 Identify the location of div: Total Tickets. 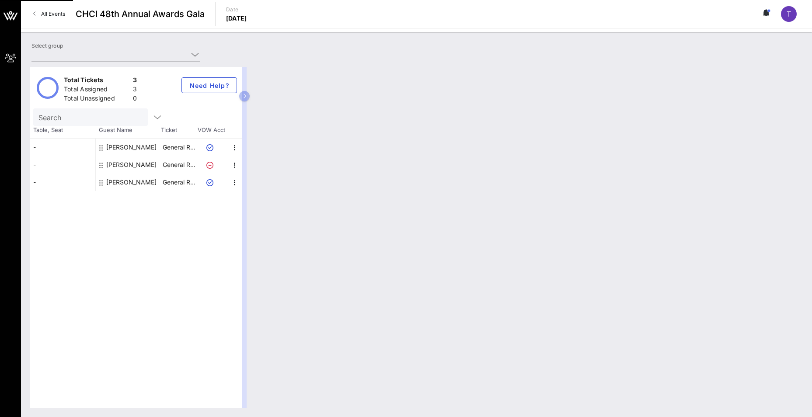
(97, 81).